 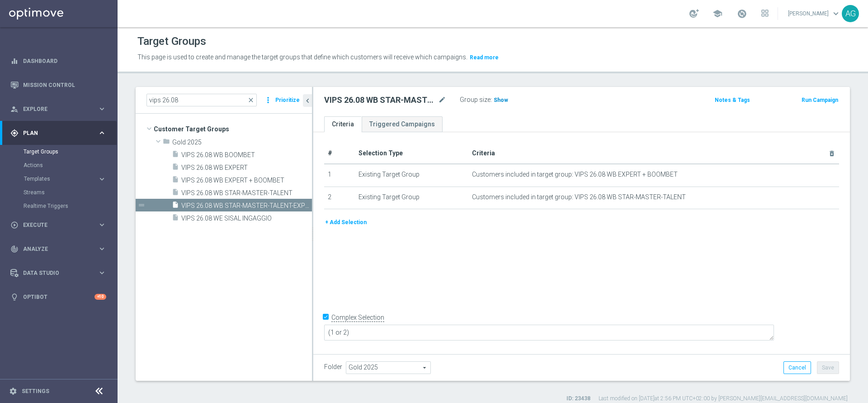 I want to click on span: Execute, so click(x=60, y=225).